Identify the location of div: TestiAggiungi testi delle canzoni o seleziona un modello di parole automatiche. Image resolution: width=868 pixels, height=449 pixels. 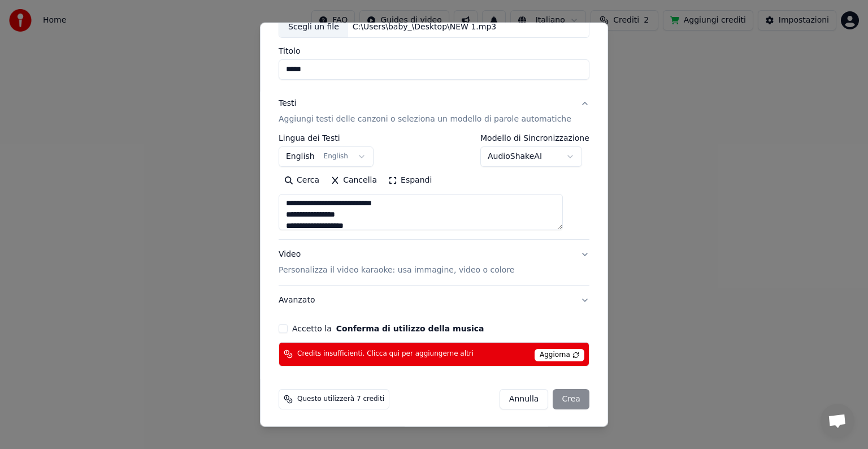
(434, 187).